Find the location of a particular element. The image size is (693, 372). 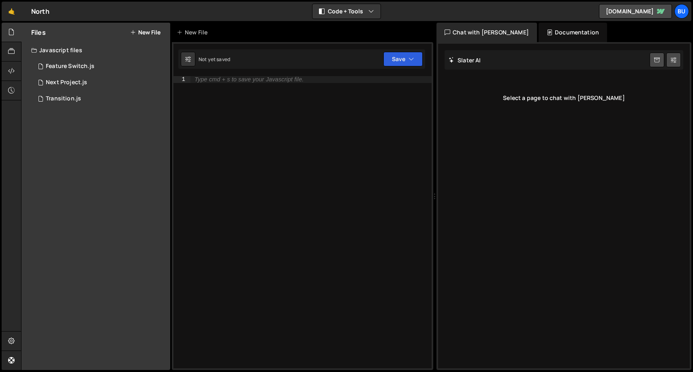

div: 17234/47687.js is located at coordinates (100, 99).